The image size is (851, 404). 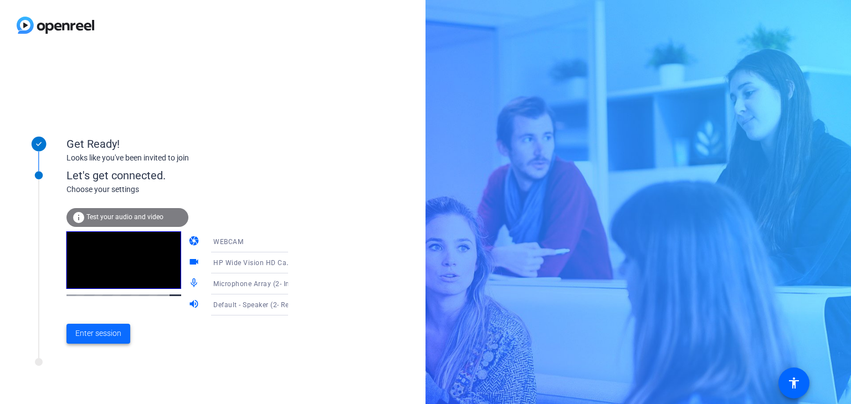 I want to click on span: WEBCAM, so click(x=228, y=242).